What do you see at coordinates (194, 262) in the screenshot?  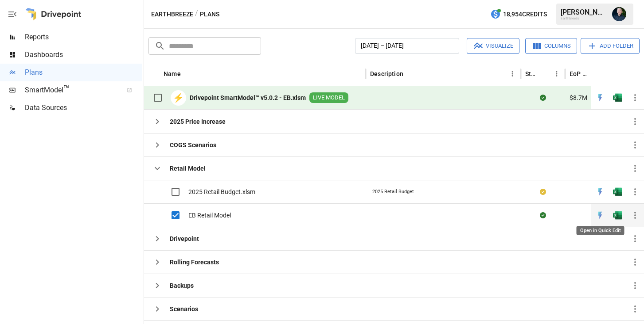 I see `b: Rolling Forecasts` at bounding box center [194, 262].